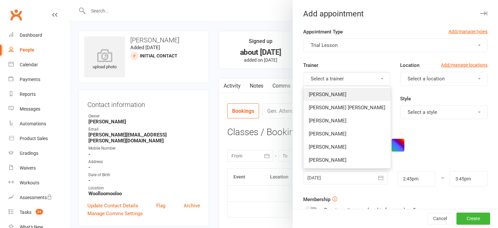 The height and width of the screenshot is (228, 498). What do you see at coordinates (33, 123) in the screenshot?
I see `div: Automations` at bounding box center [33, 123].